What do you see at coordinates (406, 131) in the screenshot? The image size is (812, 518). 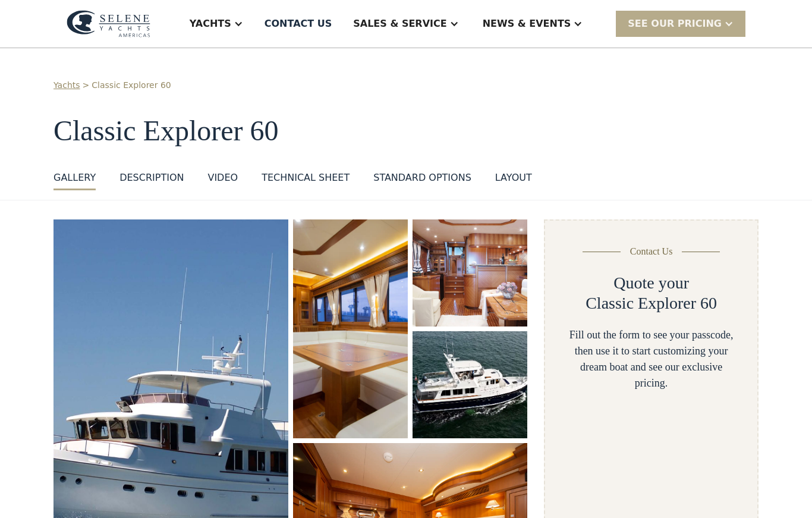 I see `h1: Classic Explorer 60` at bounding box center [406, 131].